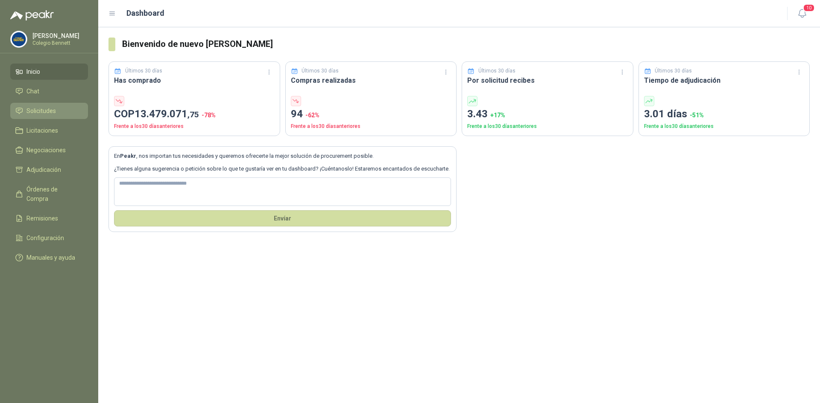  Describe the element at coordinates (49, 170) in the screenshot. I see `a: Adjudicación` at that location.